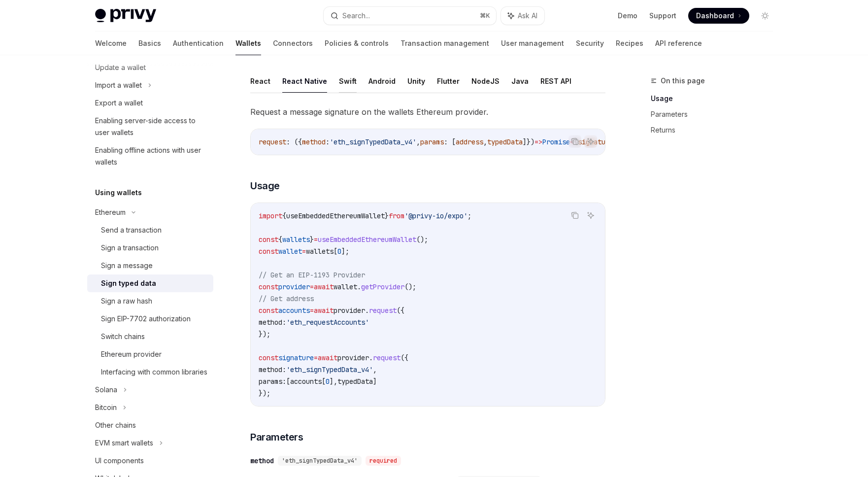  What do you see at coordinates (682, 81) in the screenshot?
I see `span: On this page` at bounding box center [682, 81].